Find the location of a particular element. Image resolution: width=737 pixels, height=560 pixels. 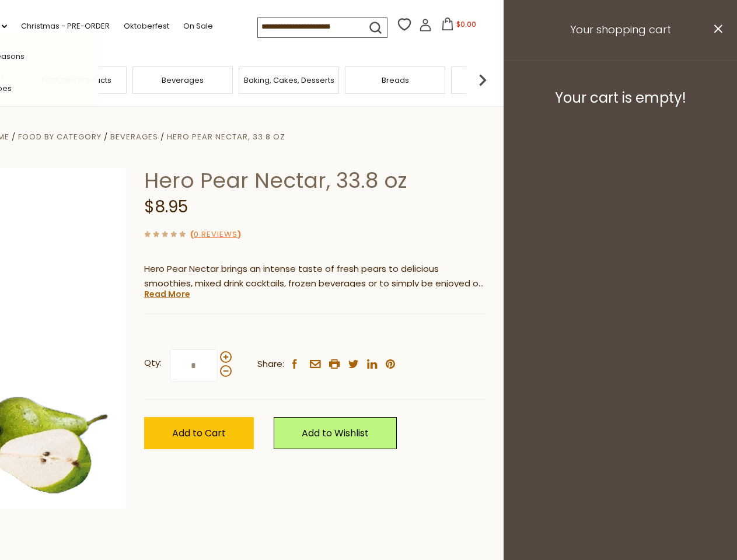

span: Hero Pear Nectar, 33.8 oz is located at coordinates (226, 136).